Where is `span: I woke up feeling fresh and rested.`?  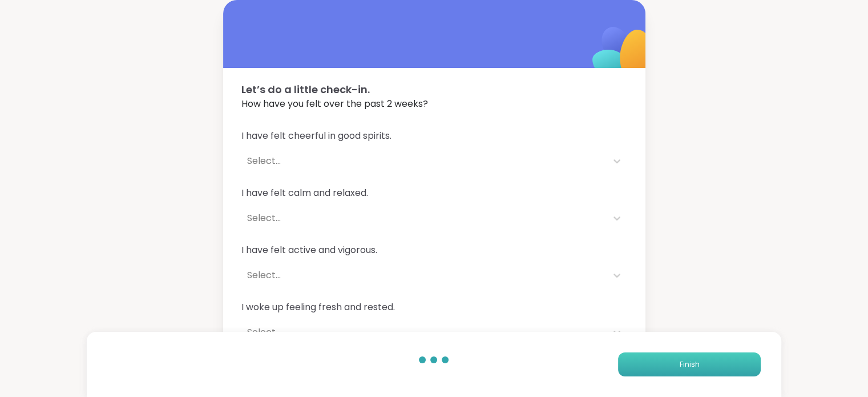
span: I woke up feeling fresh and rested. is located at coordinates (434, 307).